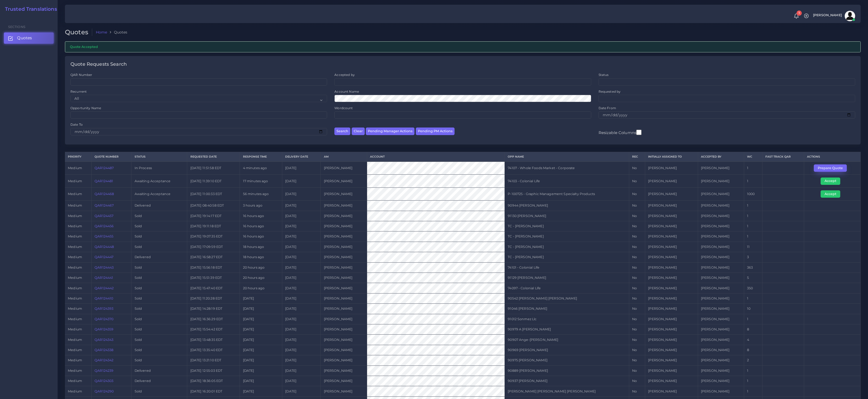 The image size is (868, 399). I want to click on input: Resizable Columns, so click(639, 132).